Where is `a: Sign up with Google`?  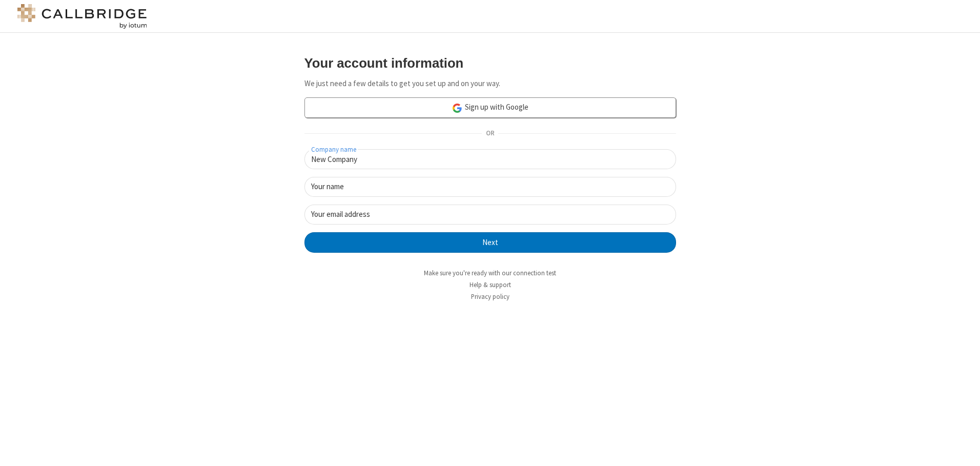 a: Sign up with Google is located at coordinates (490, 108).